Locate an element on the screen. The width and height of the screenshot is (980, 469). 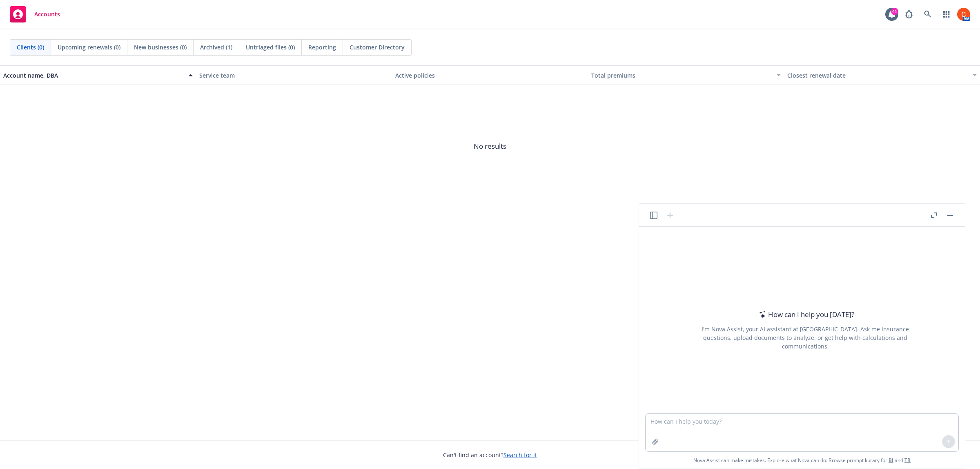
div: Account name, DBA is located at coordinates (94, 75).